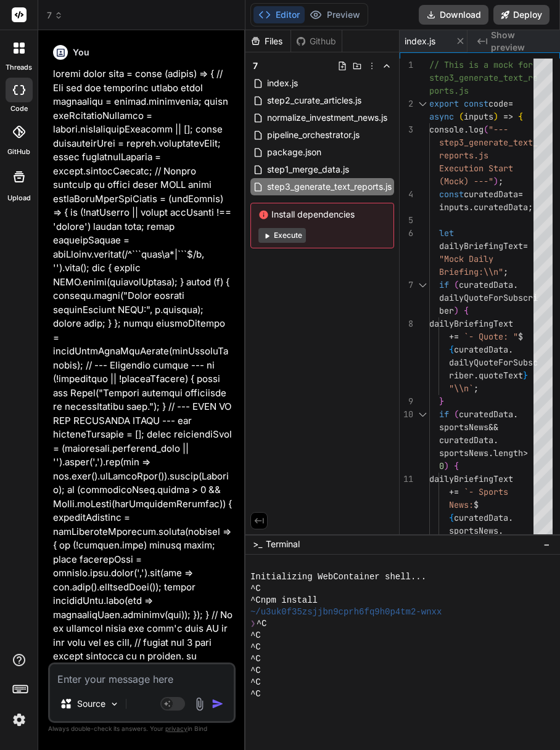 The image size is (560, 750). Describe the element at coordinates (335, 15) in the screenshot. I see `button: Preview` at that location.